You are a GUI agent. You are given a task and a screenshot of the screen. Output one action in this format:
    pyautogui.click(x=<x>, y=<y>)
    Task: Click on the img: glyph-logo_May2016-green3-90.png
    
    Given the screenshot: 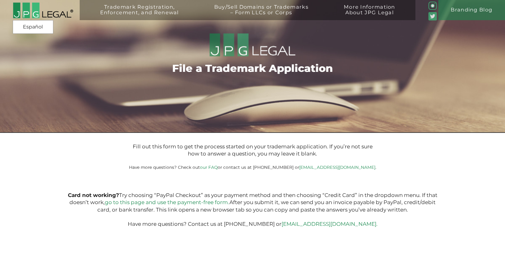 What is the action you would take?
    pyautogui.click(x=433, y=6)
    